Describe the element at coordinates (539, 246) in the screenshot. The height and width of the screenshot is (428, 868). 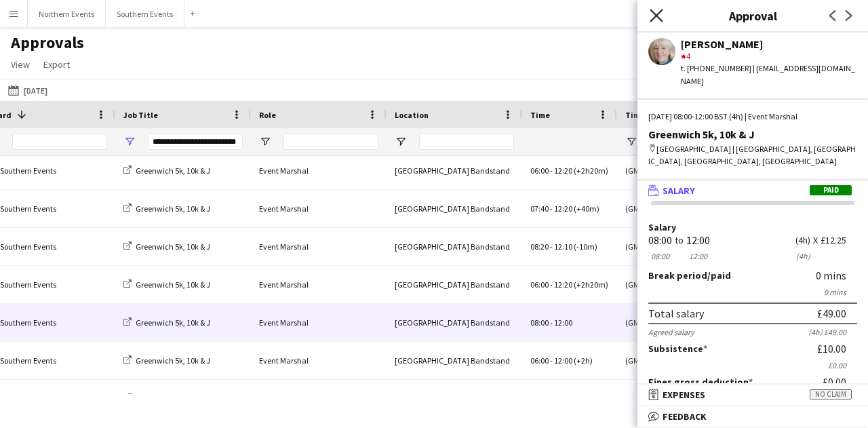
I see `span: 08:20` at that location.